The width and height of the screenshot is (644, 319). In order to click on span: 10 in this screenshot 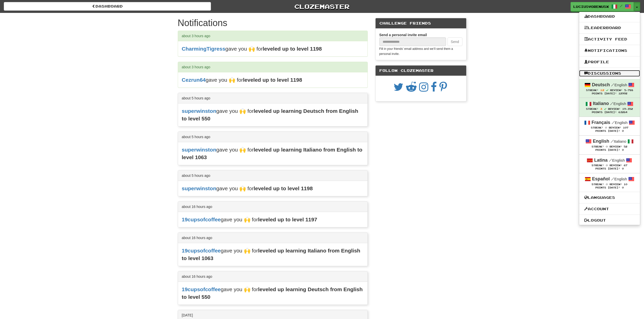, I will do `click(626, 184)`.